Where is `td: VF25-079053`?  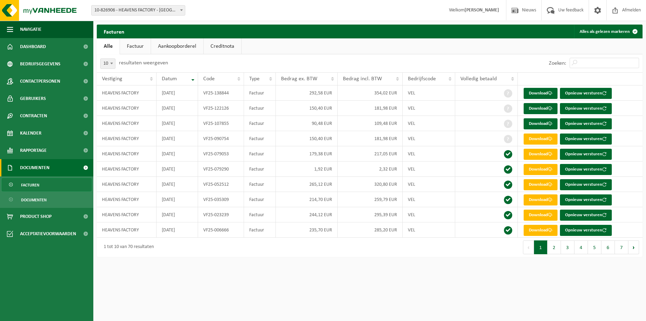
td: VF25-079053 is located at coordinates (221, 154).